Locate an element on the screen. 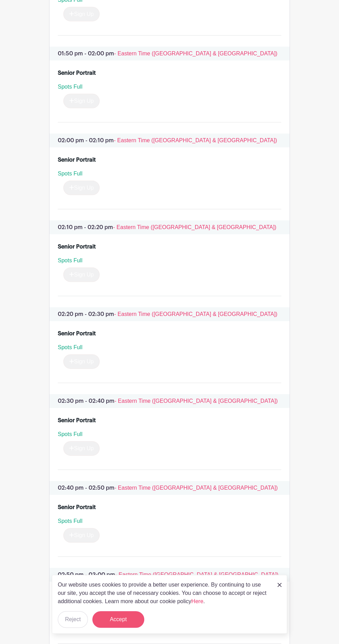  p: 02:40 pm - 02:50 pm is located at coordinates (169, 487).